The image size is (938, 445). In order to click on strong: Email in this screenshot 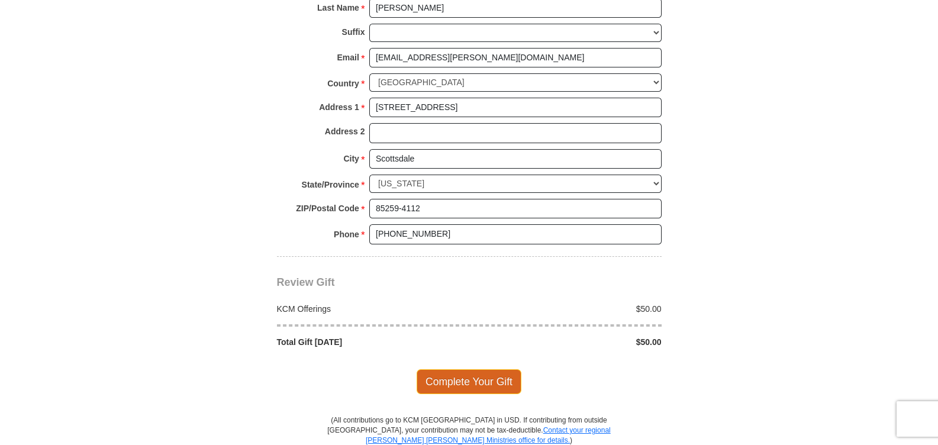, I will do `click(348, 57)`.